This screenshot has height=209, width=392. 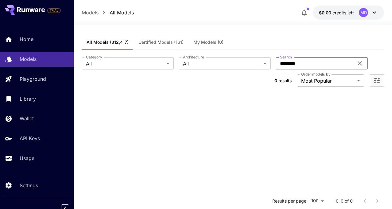 I want to click on p: Settings, so click(x=29, y=186).